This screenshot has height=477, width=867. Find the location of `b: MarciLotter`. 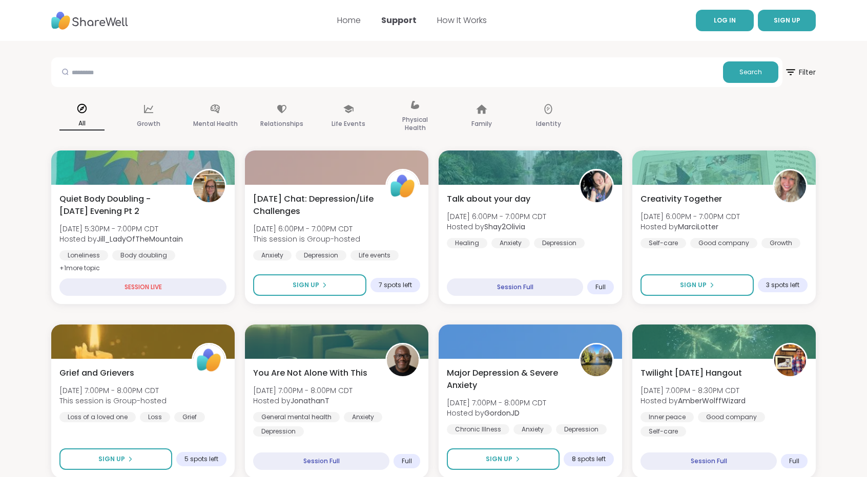

b: MarciLotter is located at coordinates (698, 227).